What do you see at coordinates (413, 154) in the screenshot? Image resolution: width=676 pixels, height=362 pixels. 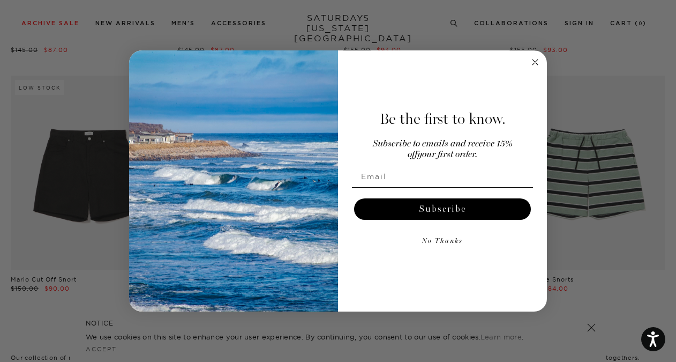 I see `span: off` at bounding box center [413, 154].